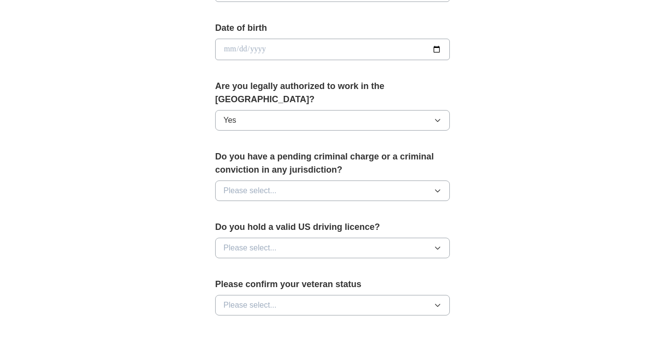 Image resolution: width=665 pixels, height=337 pixels. Describe the element at coordinates (332, 28) in the screenshot. I see `label: Date of birth` at that location.